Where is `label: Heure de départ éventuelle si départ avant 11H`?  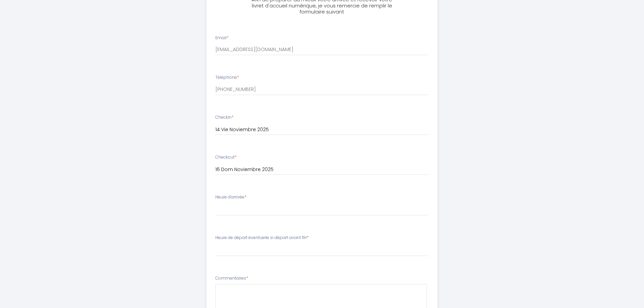
label: Heure de départ éventuelle si départ avant 11H is located at coordinates (262, 237).